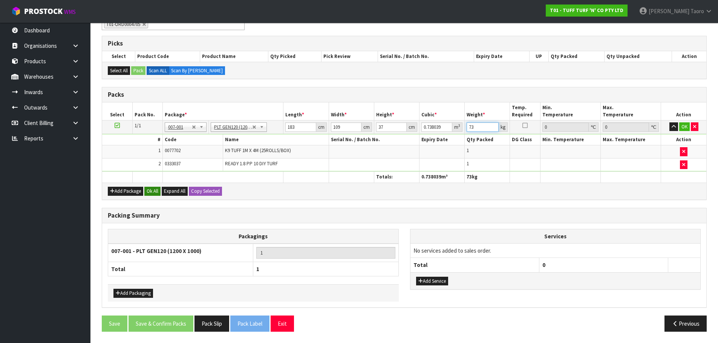 Image resolution: width=718 pixels, height=343 pixels. I want to click on th: Name, so click(276, 140).